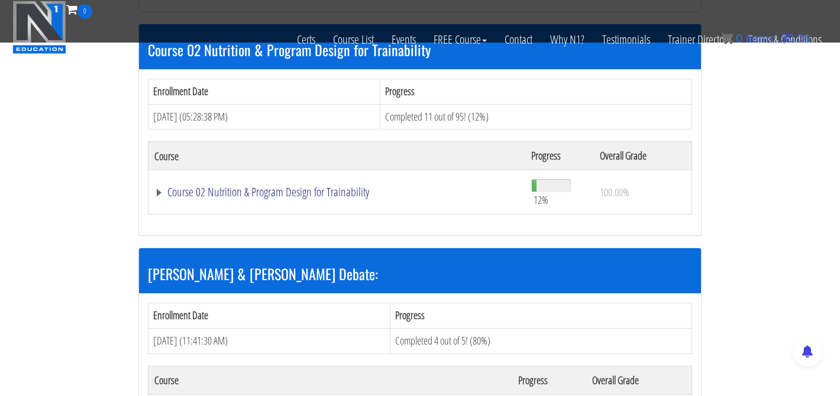 The height and width of the screenshot is (396, 840). I want to click on a: Trainer Directory, so click(699, 40).